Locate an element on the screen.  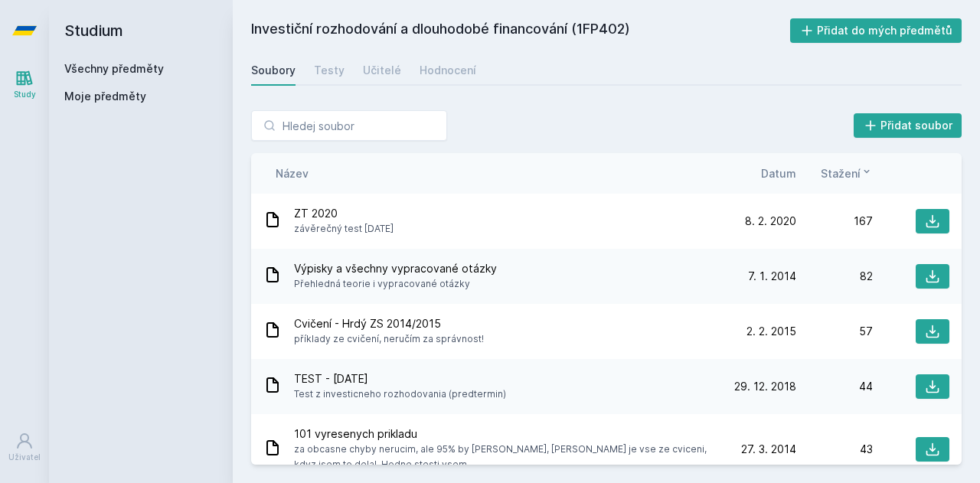
span: Moje předměty is located at coordinates (105, 96).